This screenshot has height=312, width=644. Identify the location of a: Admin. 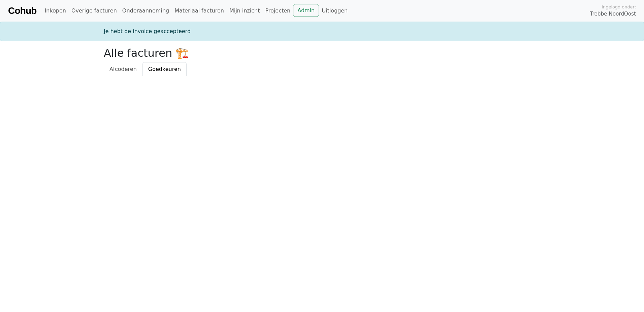
(306, 11).